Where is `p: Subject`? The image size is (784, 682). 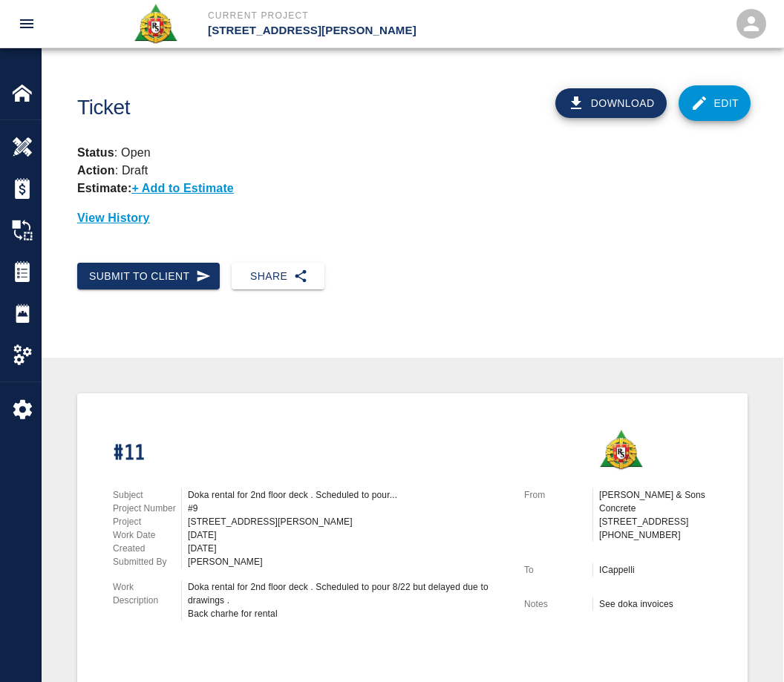 p: Subject is located at coordinates (147, 495).